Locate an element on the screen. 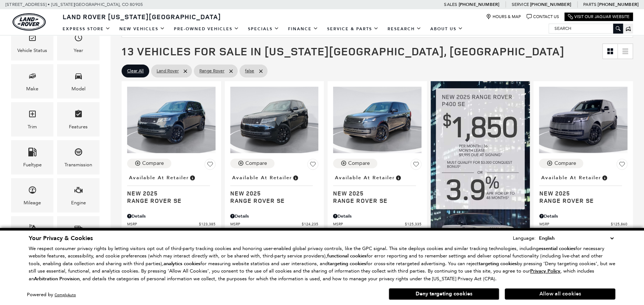 This screenshot has height=305, width=644. div: Model is located at coordinates (79, 89).